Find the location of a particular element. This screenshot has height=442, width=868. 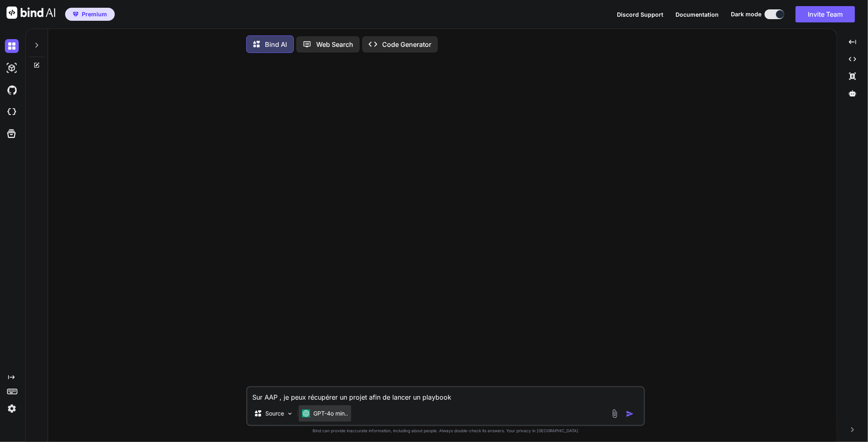

img: icon is located at coordinates (630, 414).